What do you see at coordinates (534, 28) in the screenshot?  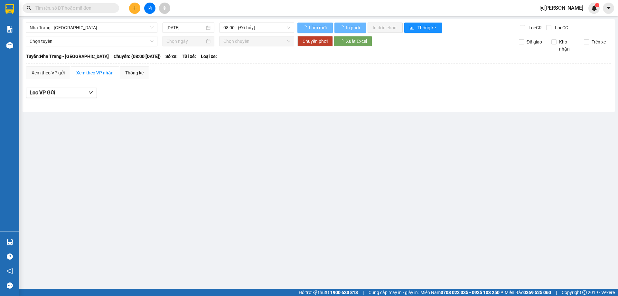 I see `span: Lọc CR` at bounding box center [534, 28].